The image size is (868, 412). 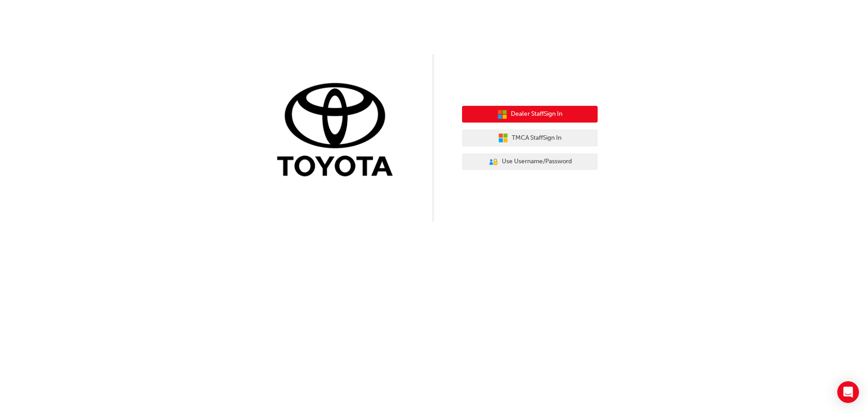 I want to click on span: Use Username/Password, so click(x=537, y=162).